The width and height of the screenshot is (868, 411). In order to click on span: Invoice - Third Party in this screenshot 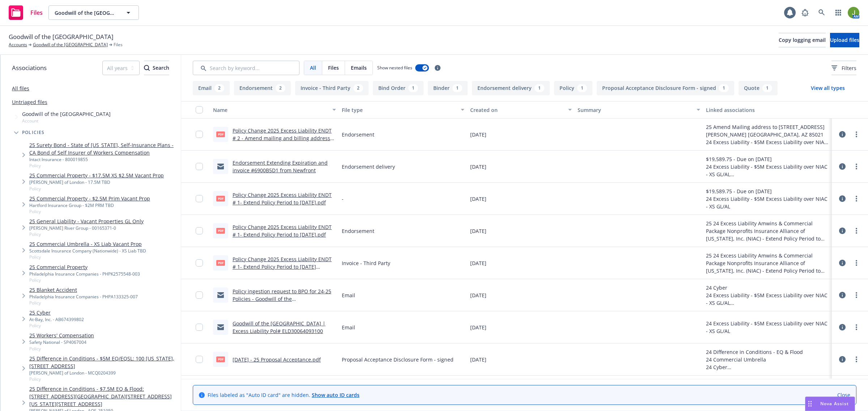, I will do `click(366, 263)`.